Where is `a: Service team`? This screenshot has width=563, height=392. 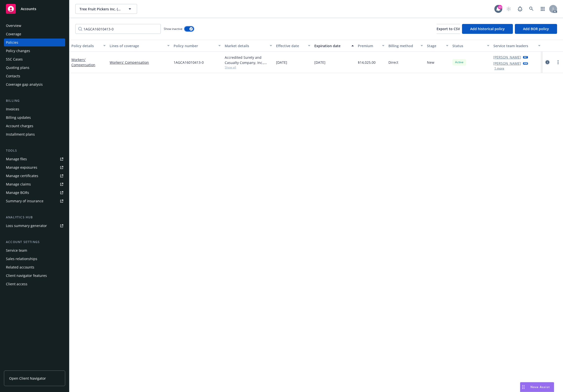 a: Service team is located at coordinates (35, 250).